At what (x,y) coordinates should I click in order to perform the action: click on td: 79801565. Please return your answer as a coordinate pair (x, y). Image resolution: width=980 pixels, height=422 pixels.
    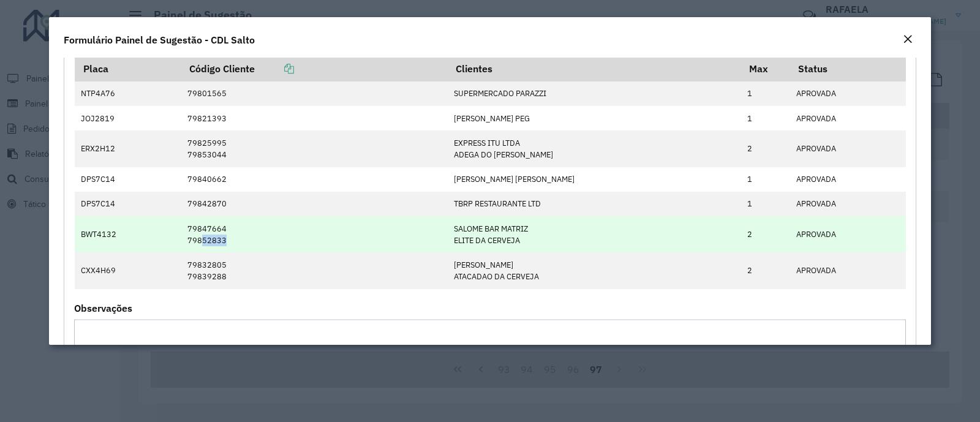
    Looking at the image, I should click on (314, 93).